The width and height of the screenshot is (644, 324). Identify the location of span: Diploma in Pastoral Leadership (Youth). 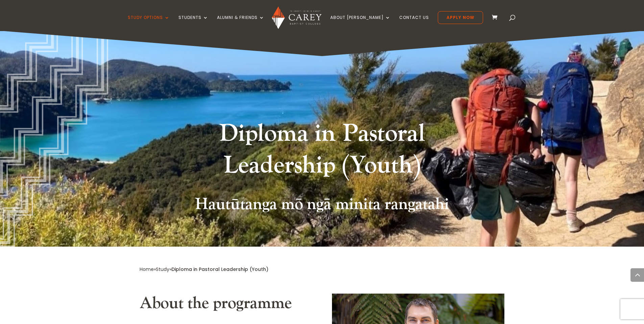
(220, 269).